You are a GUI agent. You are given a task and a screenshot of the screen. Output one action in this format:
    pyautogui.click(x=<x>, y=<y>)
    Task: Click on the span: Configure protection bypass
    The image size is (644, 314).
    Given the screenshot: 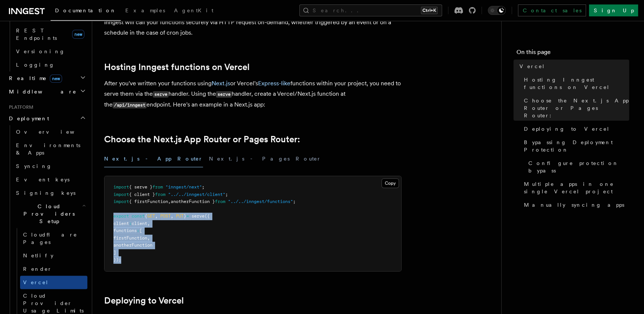 What is the action you would take?
    pyautogui.click(x=578, y=167)
    